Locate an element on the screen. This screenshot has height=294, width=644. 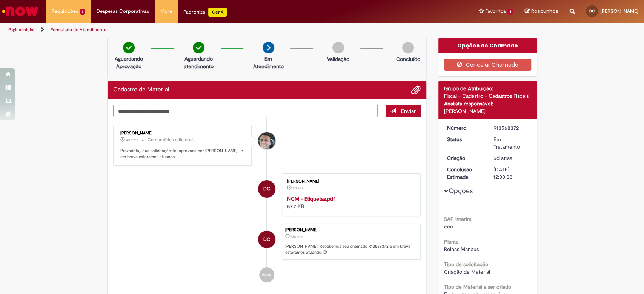
span: ecc is located at coordinates (449, 226).